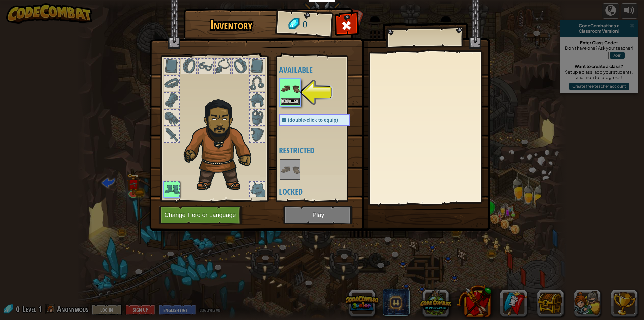 The height and width of the screenshot is (320, 644). Describe the element at coordinates (321, 70) in the screenshot. I see `h4: Available` at that location.